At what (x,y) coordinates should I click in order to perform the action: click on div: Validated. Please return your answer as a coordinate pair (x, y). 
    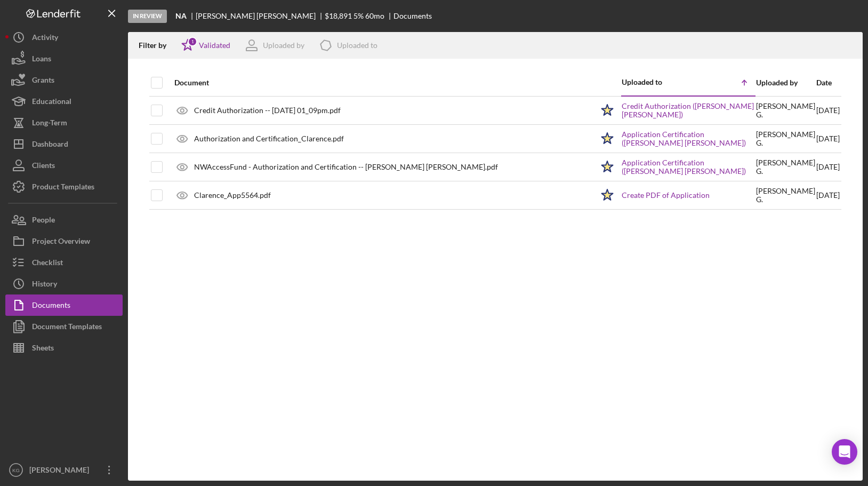
    Looking at the image, I should click on (214, 45).